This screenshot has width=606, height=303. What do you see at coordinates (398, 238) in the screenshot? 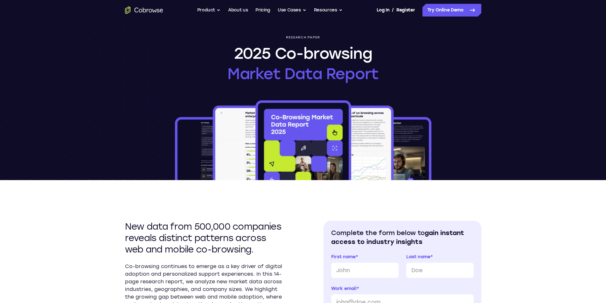
I see `span: gain instant access to industry insights` at bounding box center [398, 238].